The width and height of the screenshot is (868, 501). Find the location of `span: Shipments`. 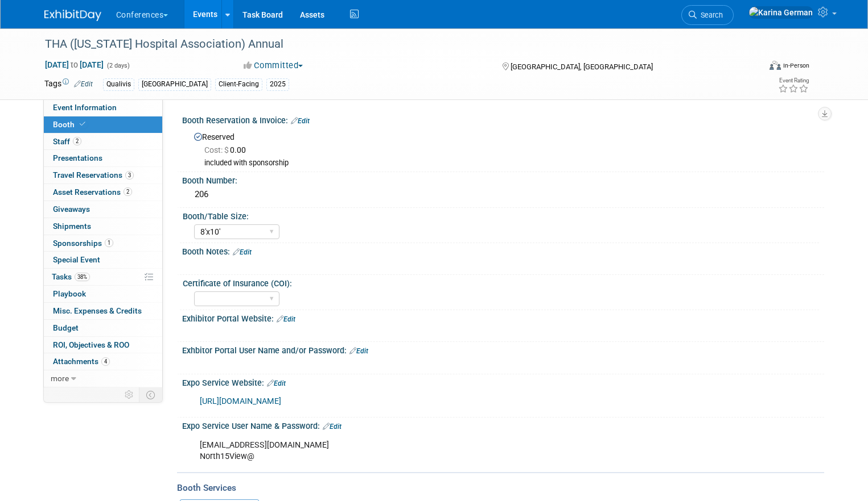

span: Shipments is located at coordinates (72, 226).